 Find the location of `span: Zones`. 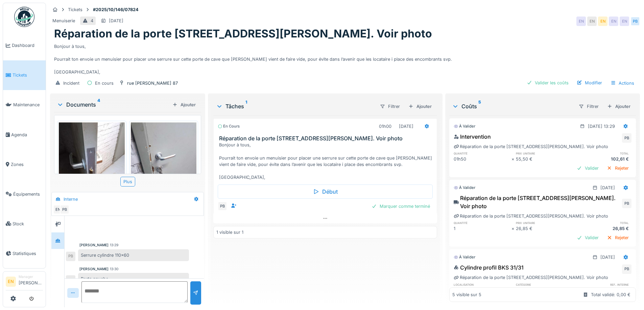

span: Zones is located at coordinates (27, 164).